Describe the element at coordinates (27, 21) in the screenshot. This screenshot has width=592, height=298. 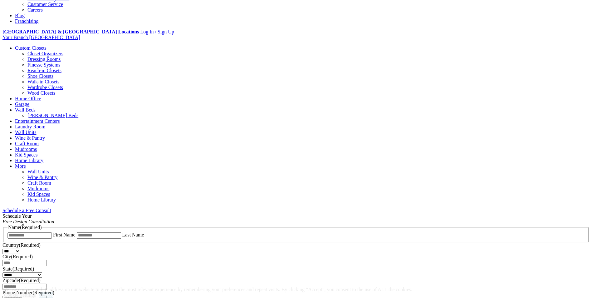
I see `a: Franchising` at that location.